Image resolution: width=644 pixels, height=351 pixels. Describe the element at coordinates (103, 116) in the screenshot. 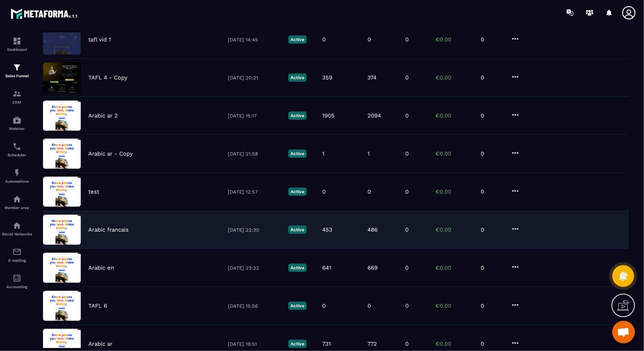

I see `p: Arabic ar 2` at that location.